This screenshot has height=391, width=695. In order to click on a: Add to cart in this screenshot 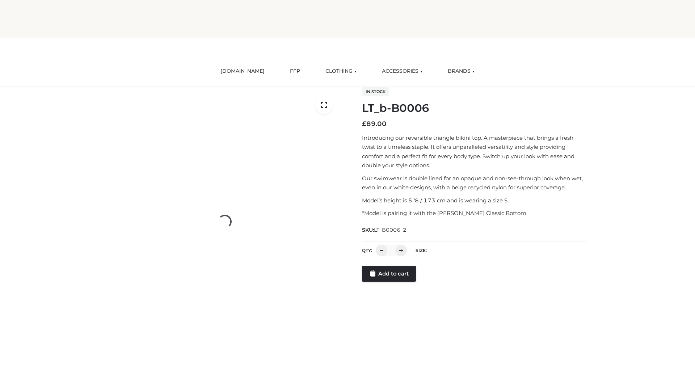, I will do `click(389, 274)`.